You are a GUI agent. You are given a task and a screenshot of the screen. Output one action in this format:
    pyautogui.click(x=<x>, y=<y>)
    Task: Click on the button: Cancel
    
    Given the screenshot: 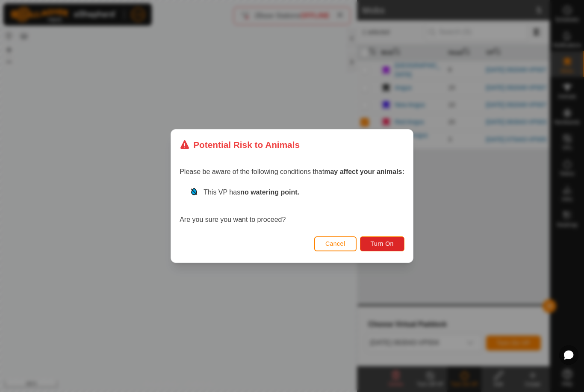 What is the action you would take?
    pyautogui.click(x=335, y=243)
    